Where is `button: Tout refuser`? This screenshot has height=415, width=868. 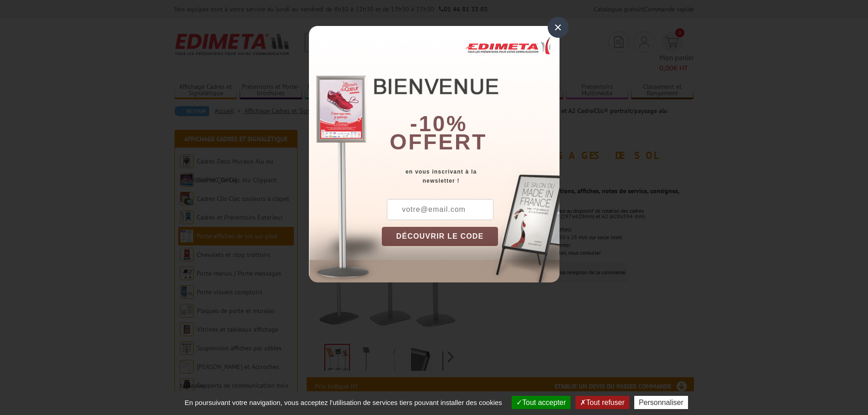 button: Tout refuser is located at coordinates (602, 402).